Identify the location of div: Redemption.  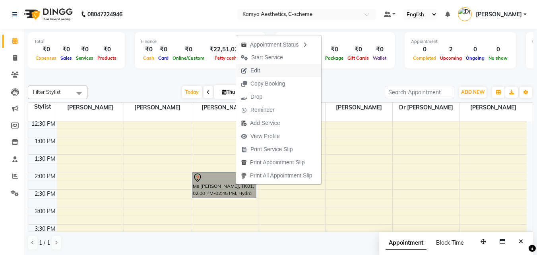
(335, 41).